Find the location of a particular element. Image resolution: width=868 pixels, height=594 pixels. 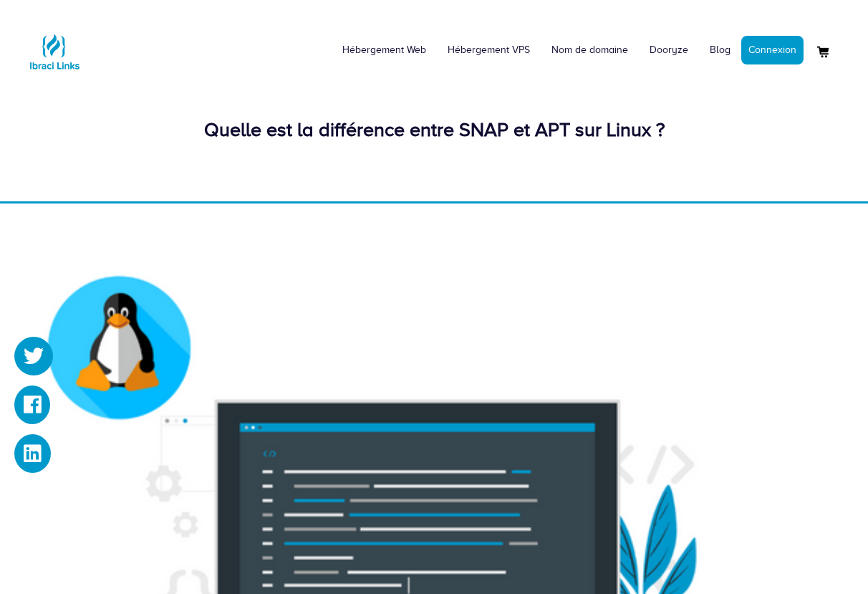

img: Logo Ibraci Links is located at coordinates (54, 52).